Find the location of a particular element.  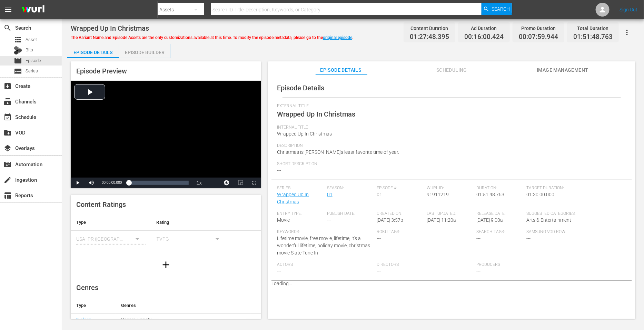

span: Movie is located at coordinates (283, 220).